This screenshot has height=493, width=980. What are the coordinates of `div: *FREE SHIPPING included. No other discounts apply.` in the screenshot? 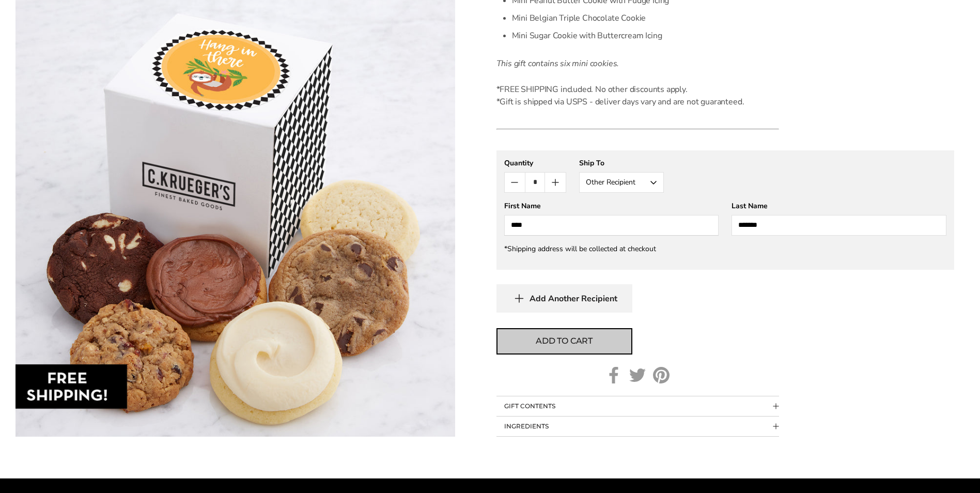 It's located at (637, 89).